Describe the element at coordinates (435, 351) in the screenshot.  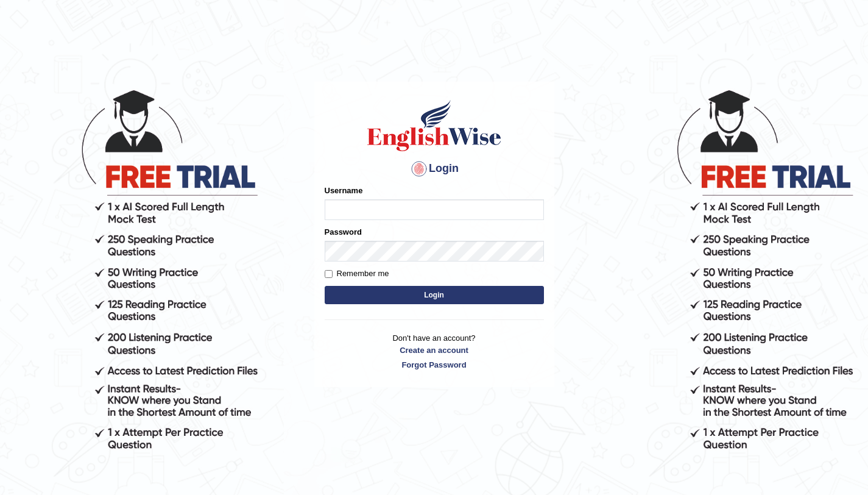
I see `p: Don't have an account?` at that location.